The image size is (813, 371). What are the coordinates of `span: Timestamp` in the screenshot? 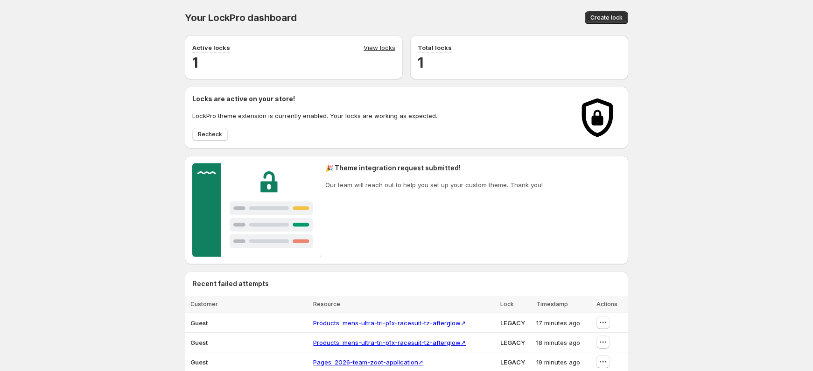 It's located at (552, 304).